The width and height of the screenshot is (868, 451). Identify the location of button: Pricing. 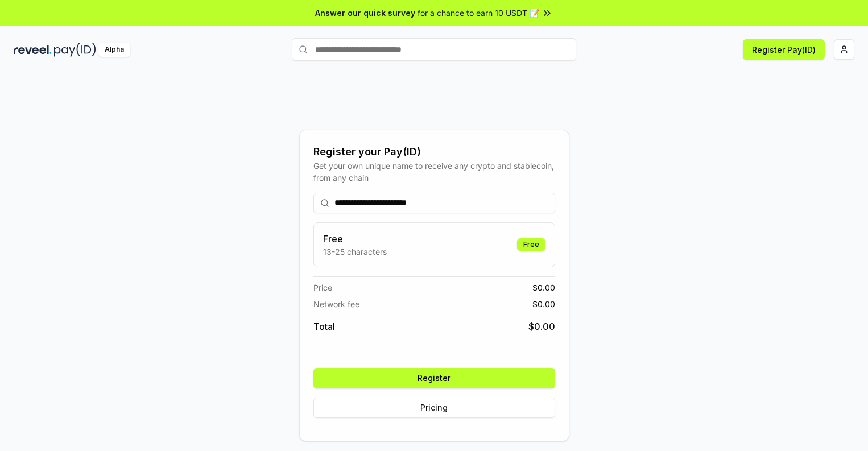
(434, 408).